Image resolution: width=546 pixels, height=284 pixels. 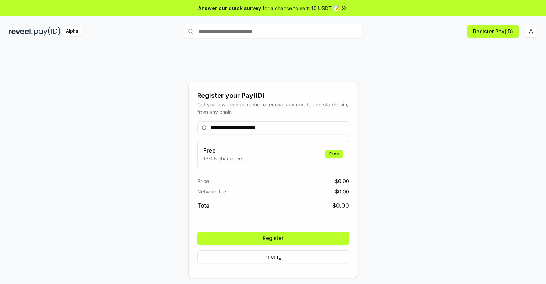 What do you see at coordinates (273, 238) in the screenshot?
I see `button: Register` at bounding box center [273, 238].